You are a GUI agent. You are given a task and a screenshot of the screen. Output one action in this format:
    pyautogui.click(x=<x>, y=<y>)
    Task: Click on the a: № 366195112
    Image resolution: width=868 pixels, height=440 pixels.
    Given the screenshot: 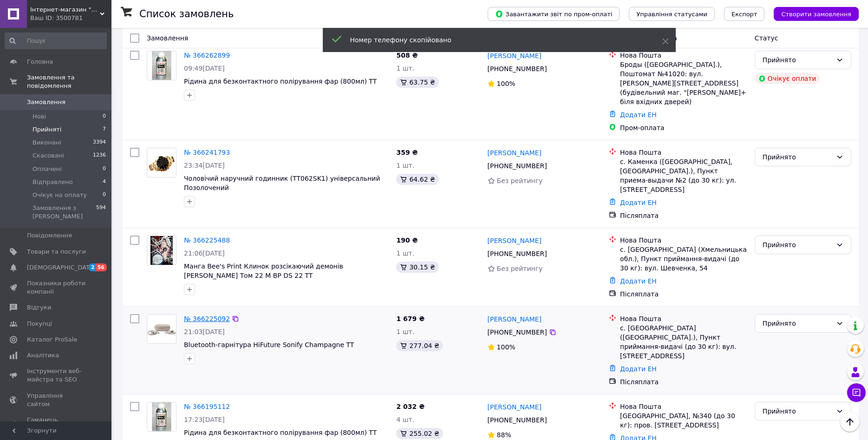 What is the action you would take?
    pyautogui.click(x=206, y=407)
    